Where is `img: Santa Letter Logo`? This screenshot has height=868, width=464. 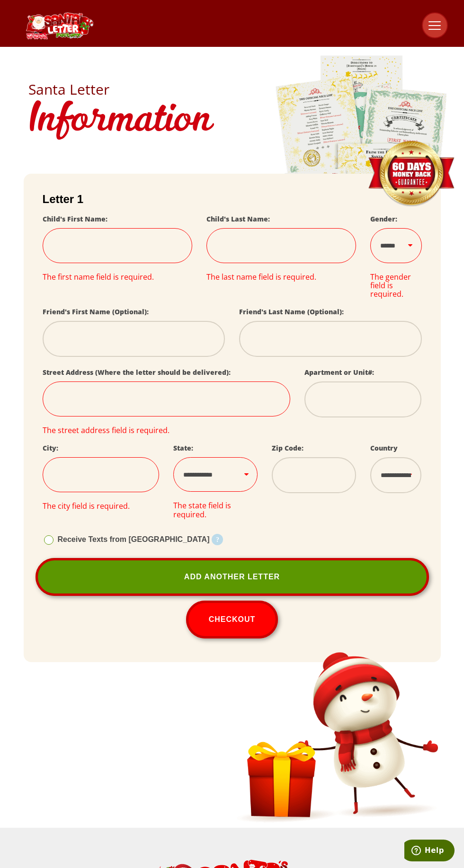 img: Santa Letter Logo is located at coordinates (59, 26).